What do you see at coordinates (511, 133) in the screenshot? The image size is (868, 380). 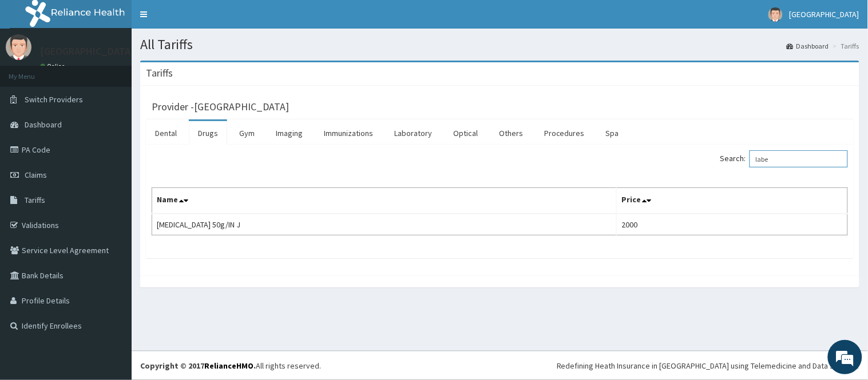 I see `a: Others` at bounding box center [511, 133].